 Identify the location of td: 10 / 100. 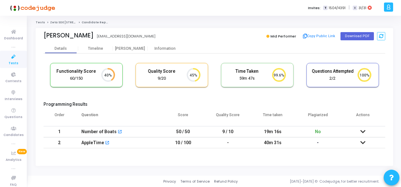
(183, 143).